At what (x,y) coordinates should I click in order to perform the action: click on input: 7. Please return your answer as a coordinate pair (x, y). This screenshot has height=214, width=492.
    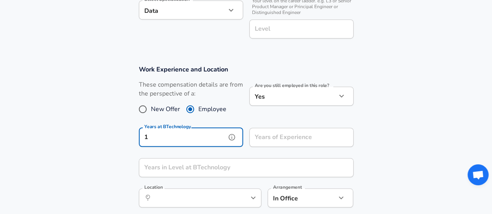
    Looking at the image, I should click on (293, 137).